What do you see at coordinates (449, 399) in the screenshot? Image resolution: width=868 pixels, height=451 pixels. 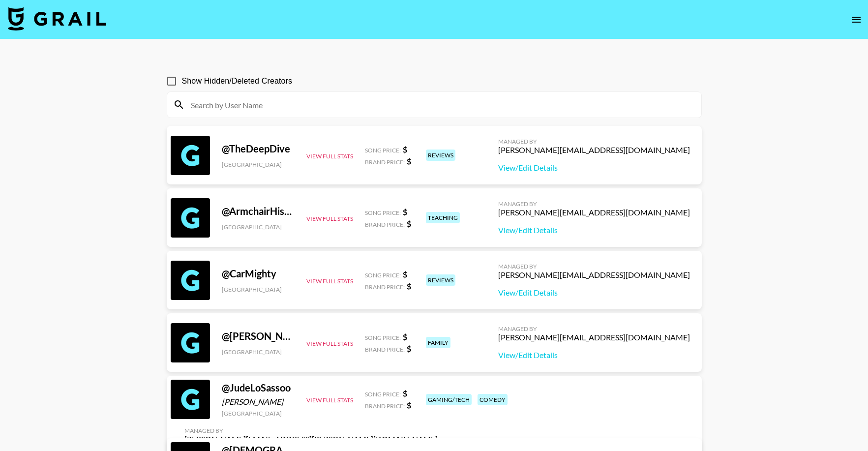 I see `div: gaming/tech` at bounding box center [449, 399].